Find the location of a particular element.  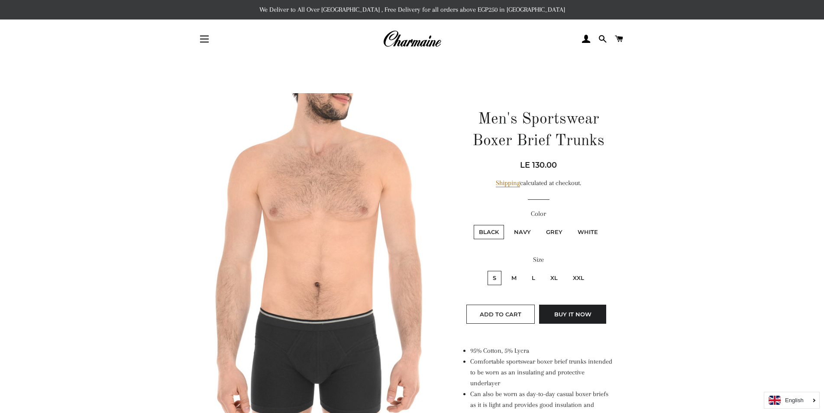

label: XXL is located at coordinates (578, 278).